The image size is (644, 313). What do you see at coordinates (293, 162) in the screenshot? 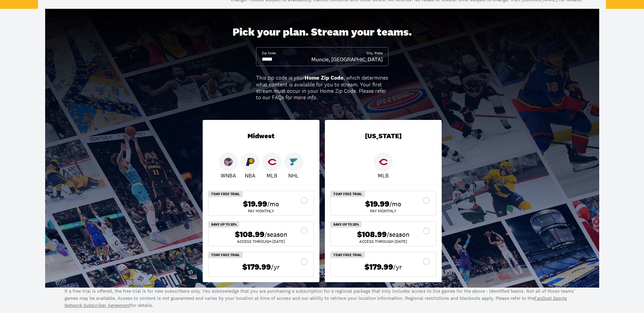
I see `img: Blues` at bounding box center [293, 162].